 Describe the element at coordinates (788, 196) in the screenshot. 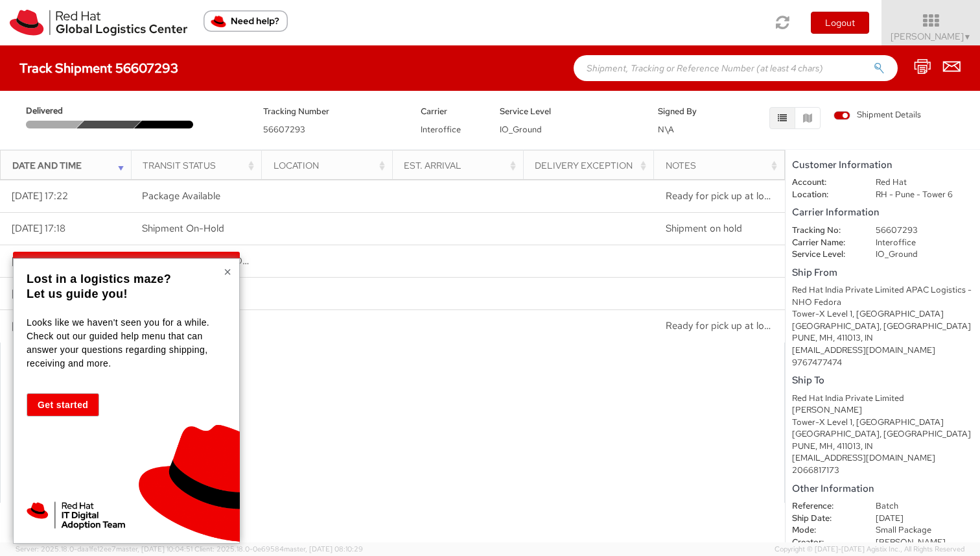

I see `span: Ready for pick up at locker RH - Pune Tower 10-25` at that location.